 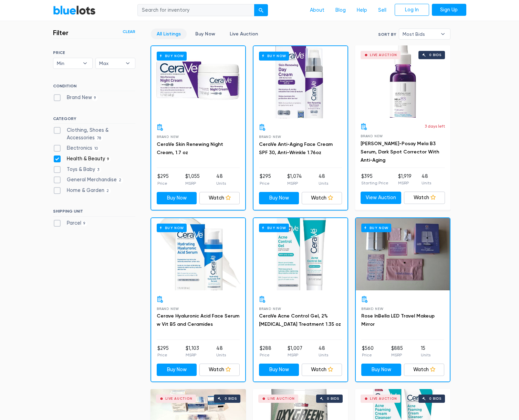 What do you see at coordinates (94, 120) in the screenshot?
I see `h6: CATEGORY` at bounding box center [94, 120].